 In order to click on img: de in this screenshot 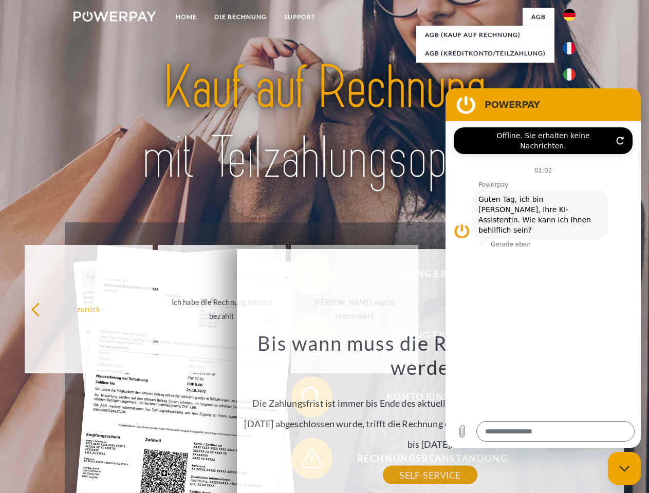, I will do `click(569, 15)`.